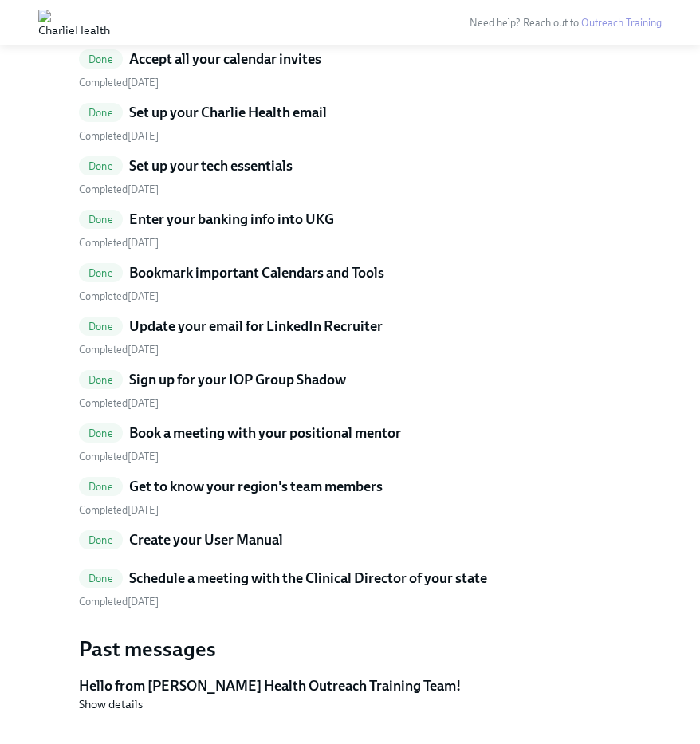 The image size is (700, 744). Describe the element at coordinates (256, 486) in the screenshot. I see `h5: Get to know your region's team members` at that location.